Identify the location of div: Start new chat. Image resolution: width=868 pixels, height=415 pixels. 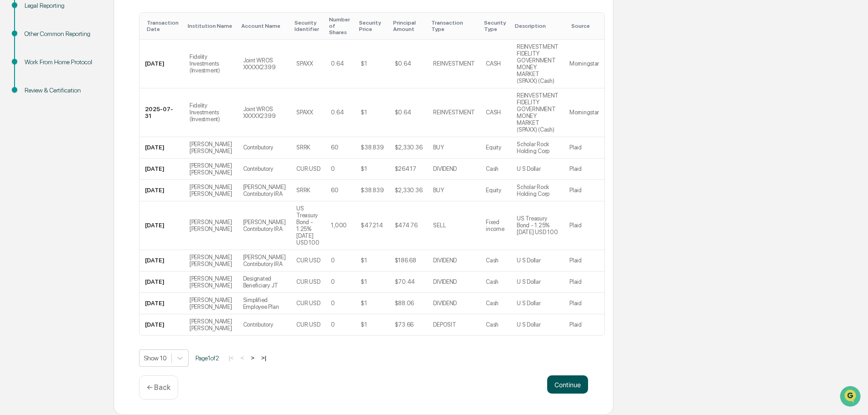
(90, 75).